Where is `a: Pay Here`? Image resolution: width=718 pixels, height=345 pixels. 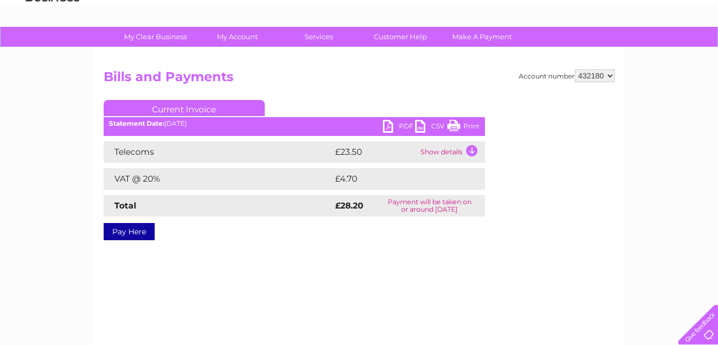 a: Pay Here is located at coordinates (129, 231).